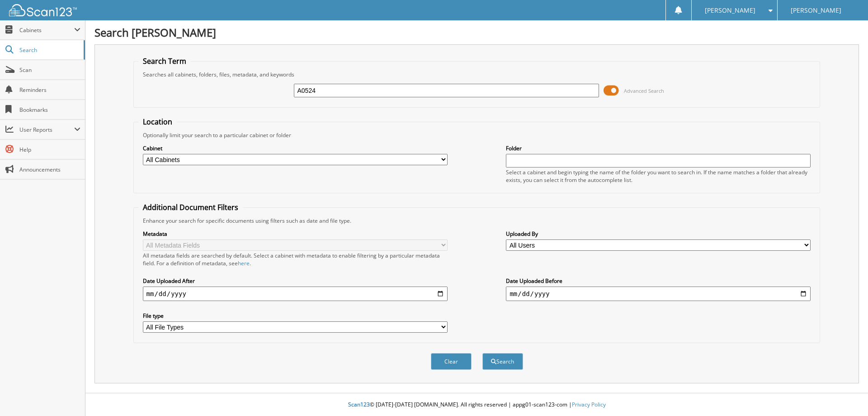 This screenshot has height=416, width=868. I want to click on legend: Additional Document Filters, so click(190, 207).